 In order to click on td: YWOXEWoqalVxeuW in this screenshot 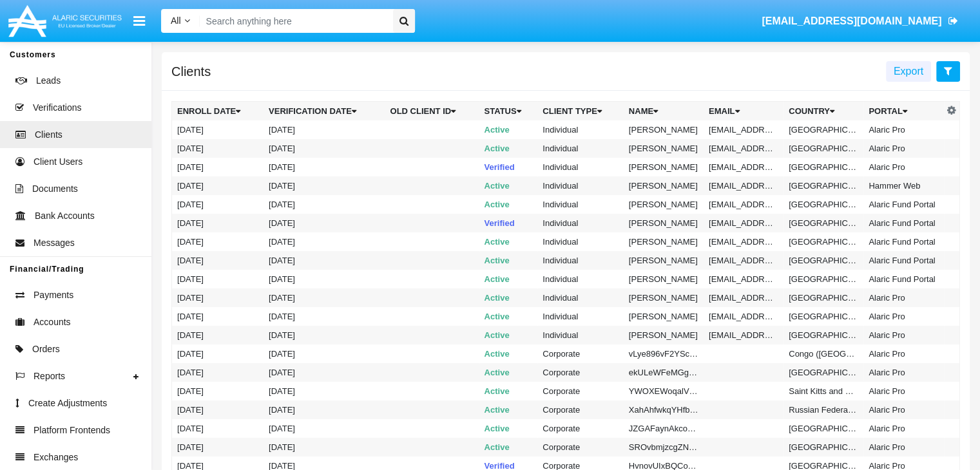, I will do `click(664, 391)`.